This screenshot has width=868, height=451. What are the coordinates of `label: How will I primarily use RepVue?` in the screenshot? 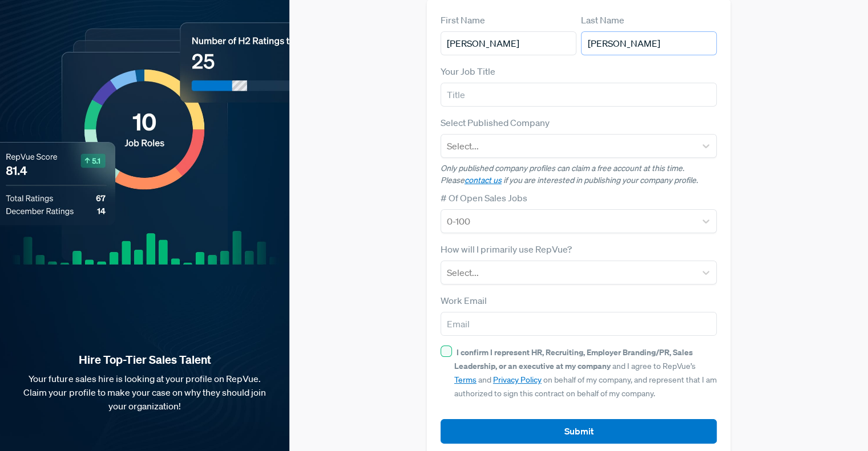 It's located at (506, 249).